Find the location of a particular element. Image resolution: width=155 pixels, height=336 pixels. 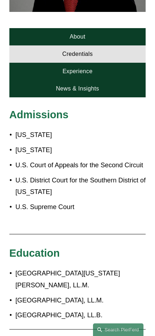

span: Education is located at coordinates (35, 253).